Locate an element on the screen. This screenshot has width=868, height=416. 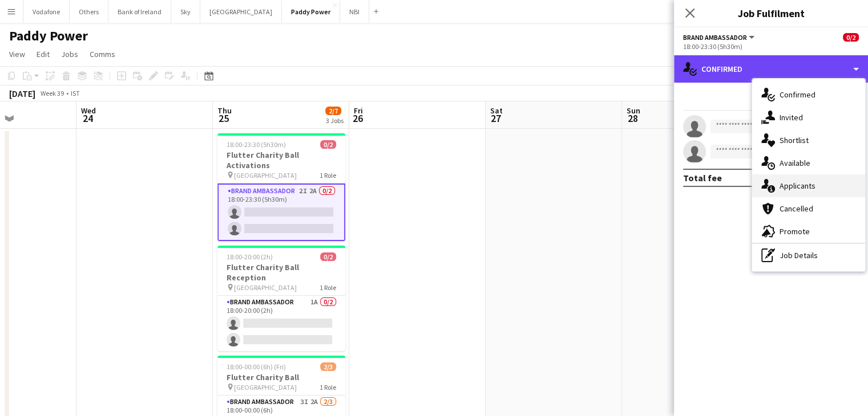
button: Vodafone is located at coordinates (46, 12).